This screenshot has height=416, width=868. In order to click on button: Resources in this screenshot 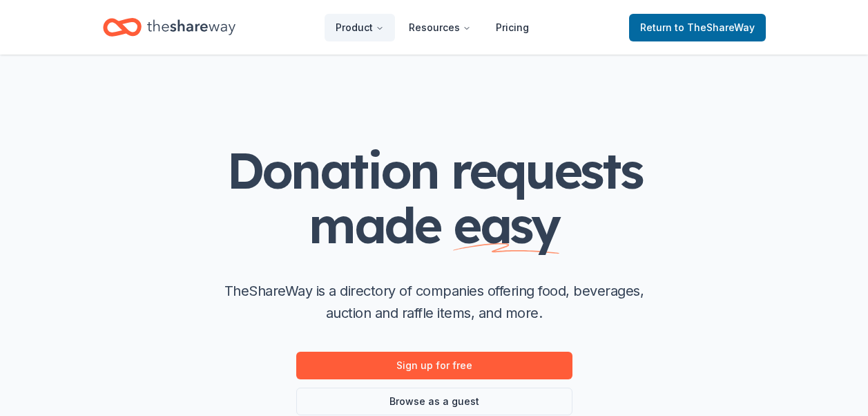, I will do `click(440, 27)`.